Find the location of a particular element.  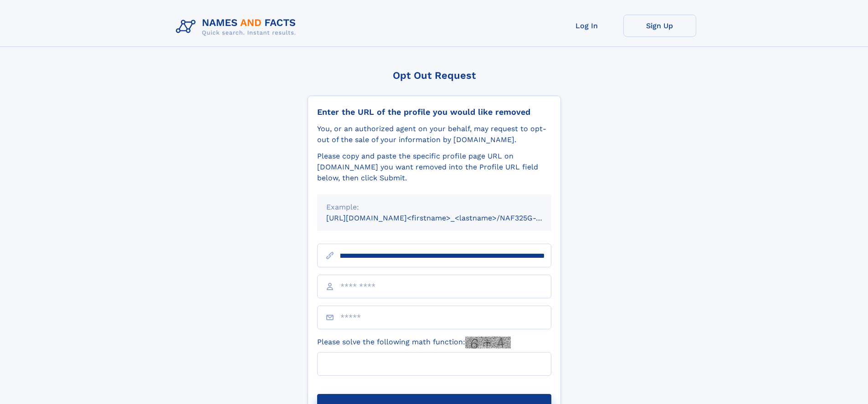

div: Opt Out Request is located at coordinates (434, 75).